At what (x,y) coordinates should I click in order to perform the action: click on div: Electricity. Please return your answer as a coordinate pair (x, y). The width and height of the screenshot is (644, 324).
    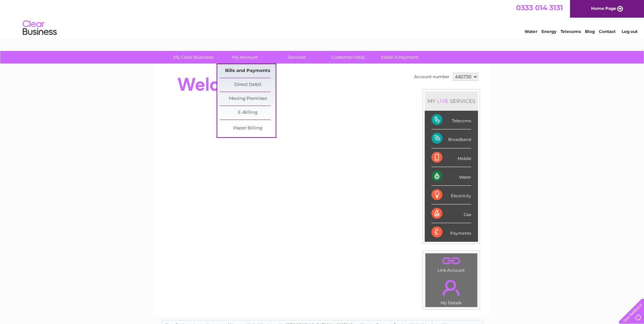
    Looking at the image, I should click on (451, 195).